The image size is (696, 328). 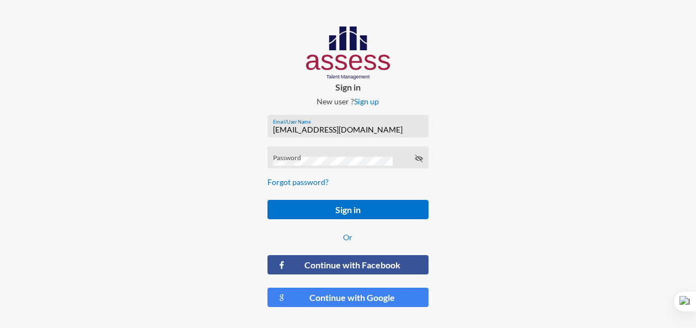 I want to click on p: Or, so click(x=348, y=237).